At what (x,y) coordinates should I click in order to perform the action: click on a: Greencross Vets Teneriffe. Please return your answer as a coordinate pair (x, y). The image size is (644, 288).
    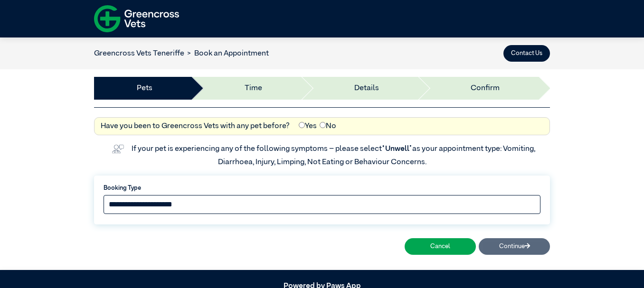
    Looking at the image, I should click on (139, 54).